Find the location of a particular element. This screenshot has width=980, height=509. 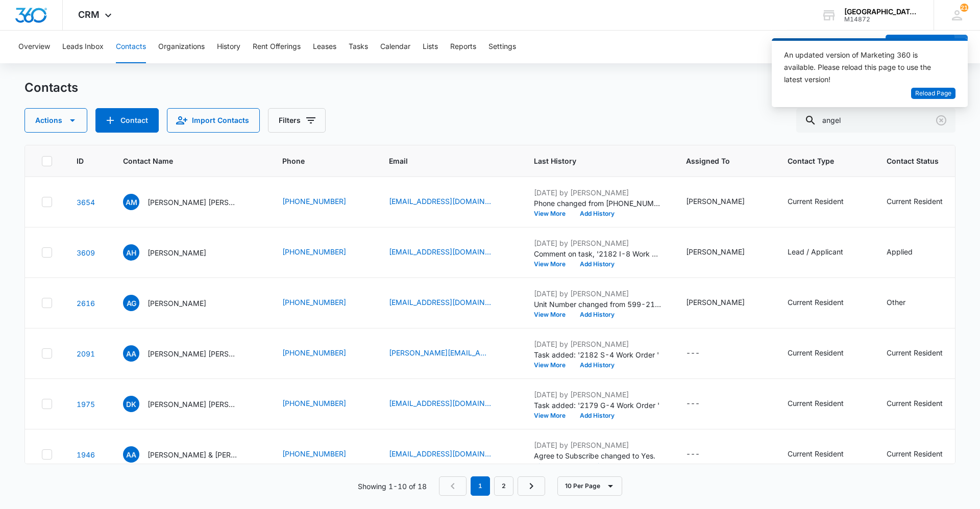

span: AA is located at coordinates (131, 455).